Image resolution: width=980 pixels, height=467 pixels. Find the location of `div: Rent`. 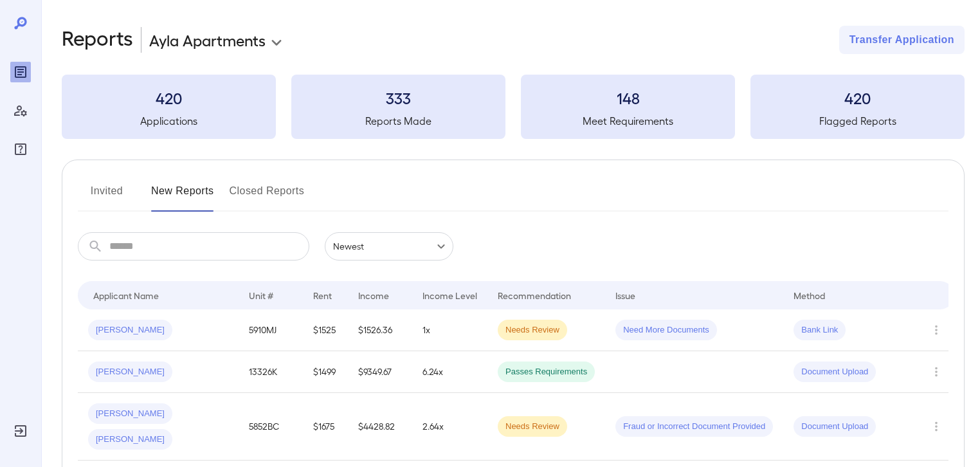

div: Rent is located at coordinates (323, 295).